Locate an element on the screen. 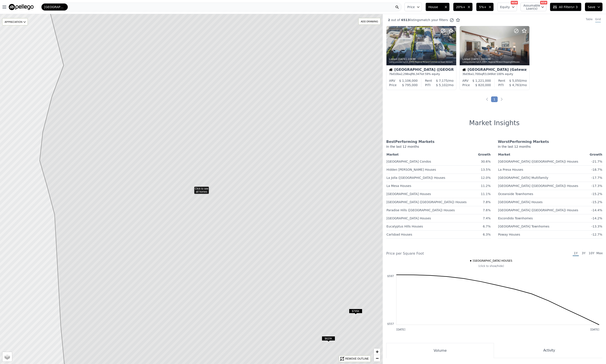 This screenshot has width=606, height=364. a: La Presa Houses is located at coordinates (511, 169).